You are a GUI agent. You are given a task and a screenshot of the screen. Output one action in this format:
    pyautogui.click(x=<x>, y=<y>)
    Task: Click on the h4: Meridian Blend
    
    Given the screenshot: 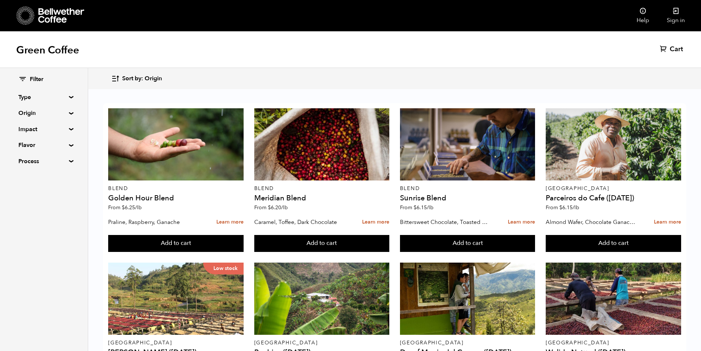 What is the action you would take?
    pyautogui.click(x=322, y=198)
    